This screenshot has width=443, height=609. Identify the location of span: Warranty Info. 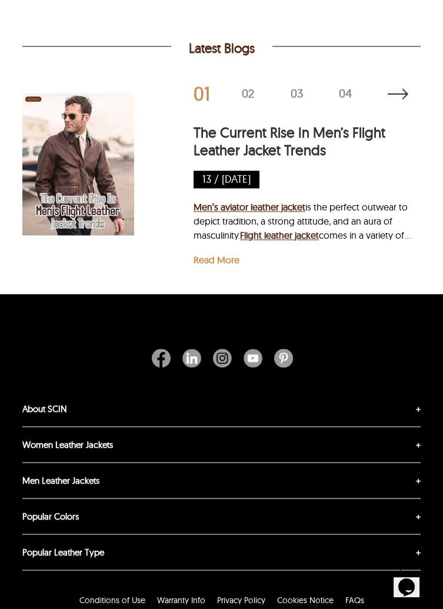
(181, 600).